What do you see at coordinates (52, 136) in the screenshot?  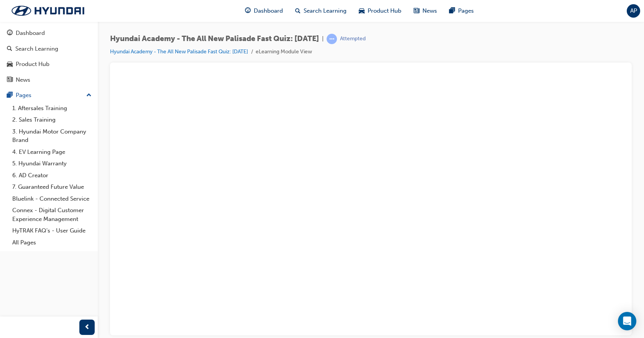 I see `a: 3. Hyundai Motor Company Brand` at bounding box center [52, 136].